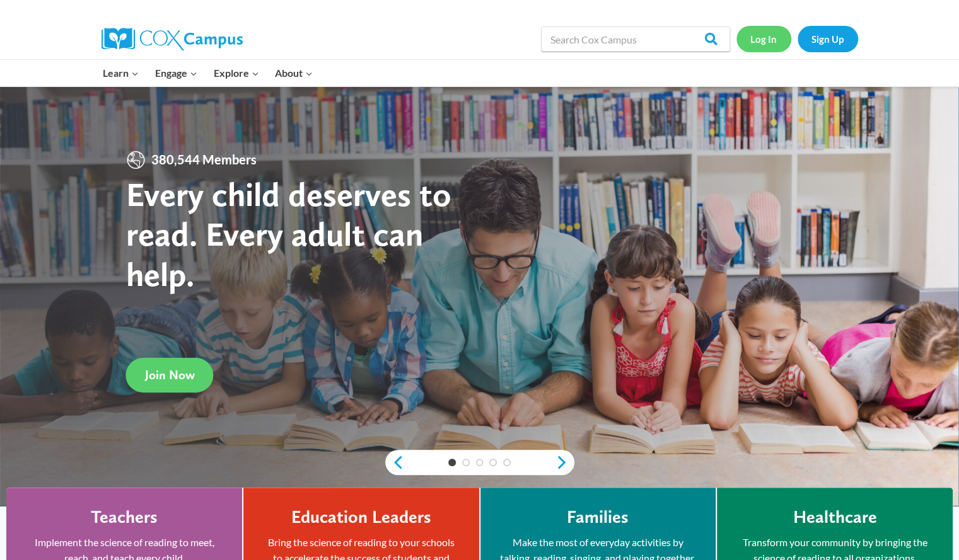  What do you see at coordinates (493, 463) in the screenshot?
I see `a: 4` at bounding box center [493, 463].